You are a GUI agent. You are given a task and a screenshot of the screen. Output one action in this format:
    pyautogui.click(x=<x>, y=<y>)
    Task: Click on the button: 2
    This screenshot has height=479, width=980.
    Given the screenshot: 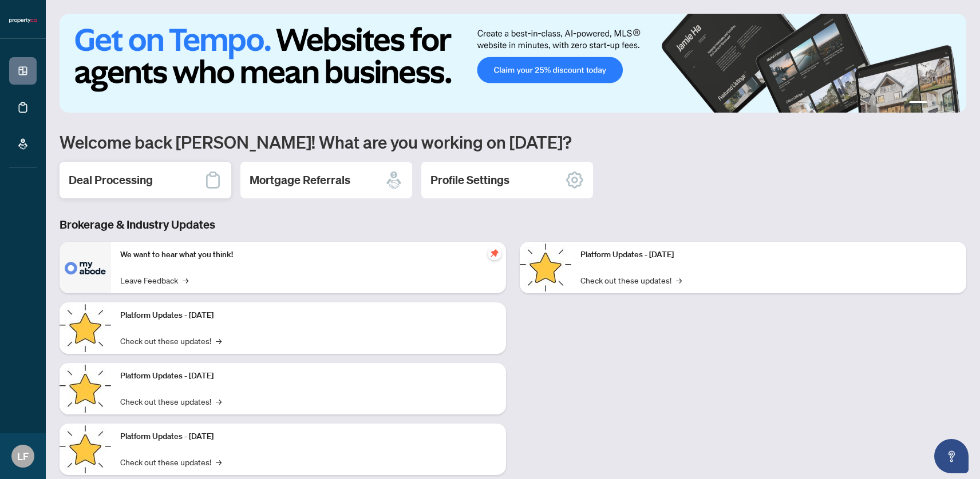 What is the action you would take?
    pyautogui.click(x=934, y=104)
    